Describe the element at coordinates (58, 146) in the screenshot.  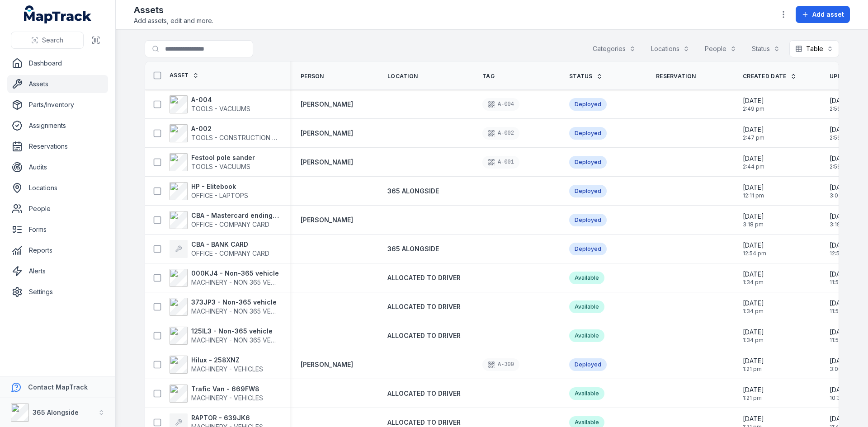
I see `a: Reservations` at that location.